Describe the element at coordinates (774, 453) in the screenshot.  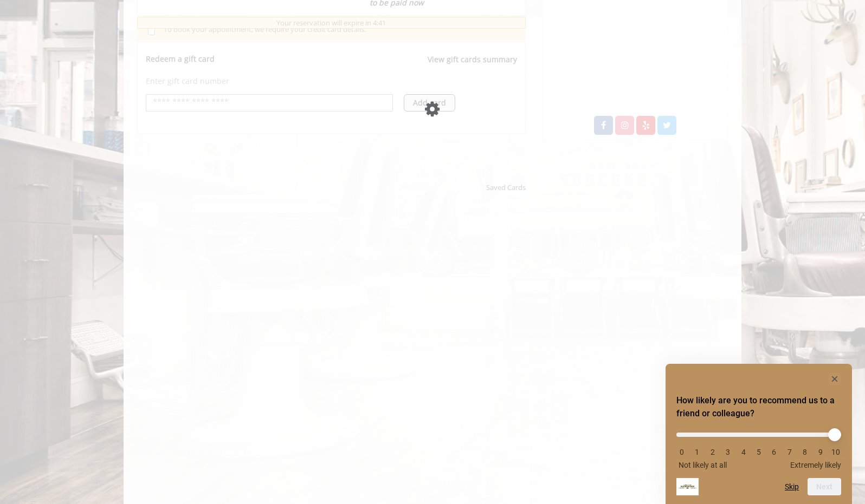
I see `li: 6` at that location.